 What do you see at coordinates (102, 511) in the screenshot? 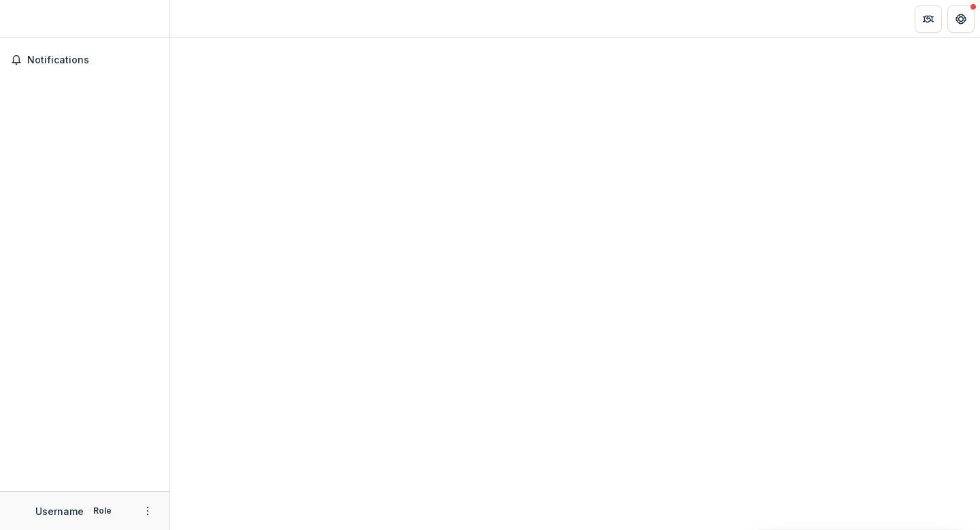
I see `p: Role` at bounding box center [102, 511].